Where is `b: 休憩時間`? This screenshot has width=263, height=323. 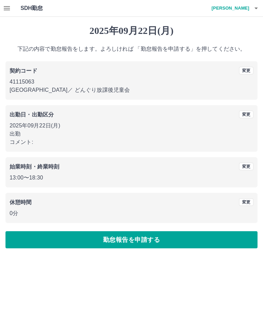
b: 休憩時間 is located at coordinates (21, 202).